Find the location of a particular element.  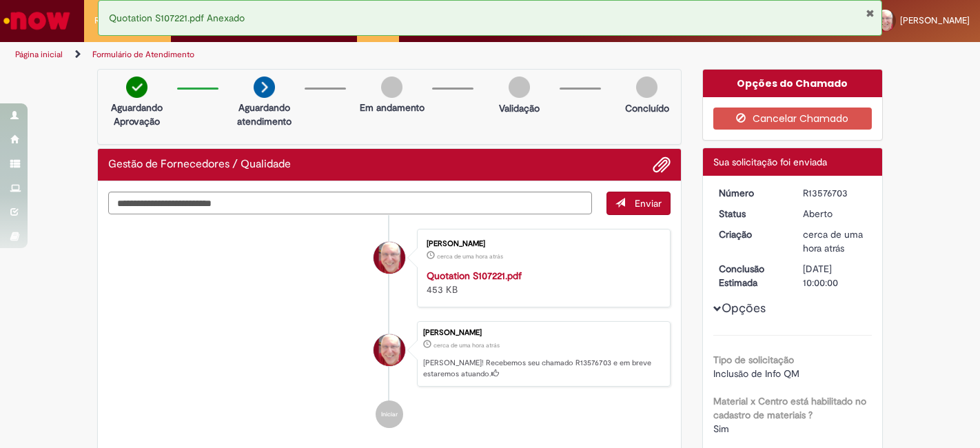

a: Quotation S107221.pdf is located at coordinates (474, 276).